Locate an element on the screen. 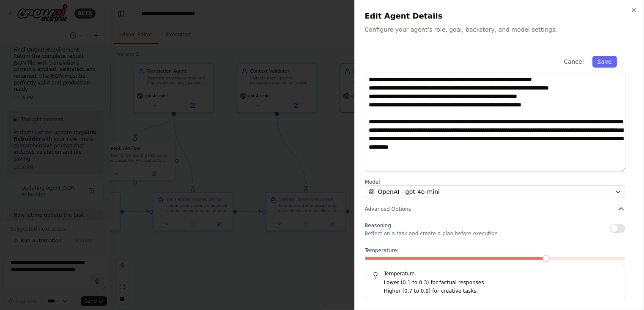 The width and height of the screenshot is (644, 310). h2: Edit Agent Details is located at coordinates (499, 16).